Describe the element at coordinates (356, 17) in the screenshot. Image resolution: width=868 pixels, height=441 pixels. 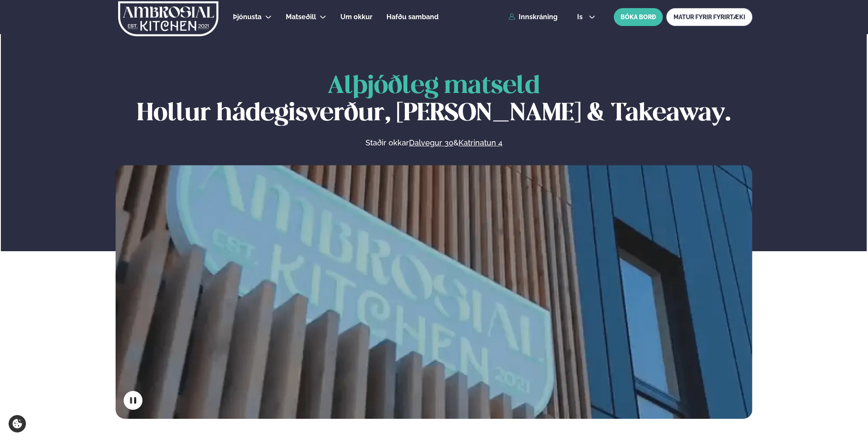
I see `a: Um okkur` at that location.